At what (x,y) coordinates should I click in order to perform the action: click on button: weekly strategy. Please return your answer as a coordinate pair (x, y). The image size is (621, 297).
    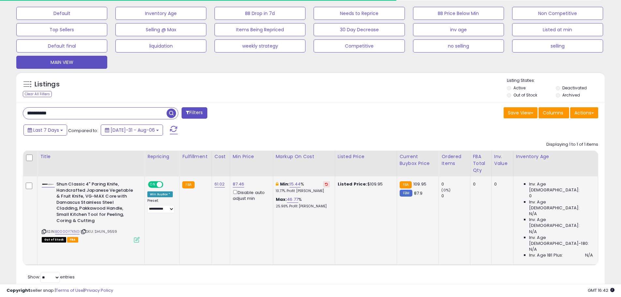
    Looking at the image, I should click on (260, 46).